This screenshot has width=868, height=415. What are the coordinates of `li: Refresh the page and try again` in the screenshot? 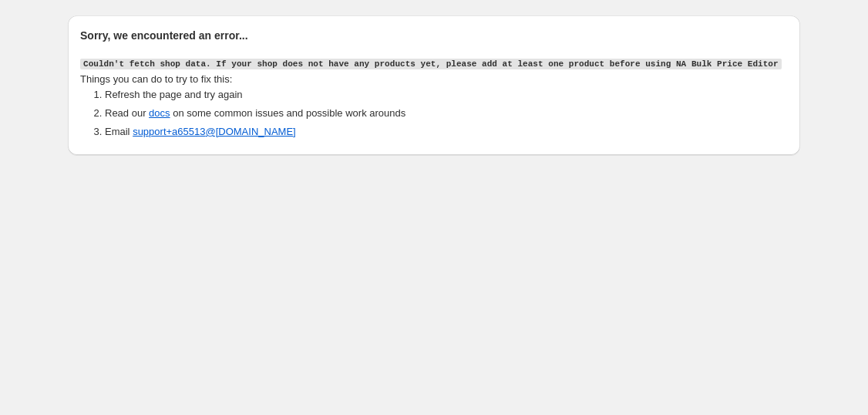 It's located at (447, 95).